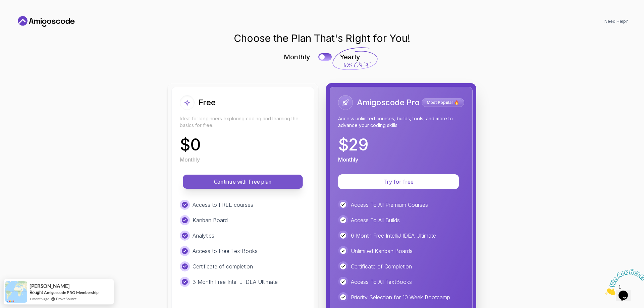  What do you see at coordinates (399, 182) in the screenshot?
I see `button: Try for free` at bounding box center [399, 182].